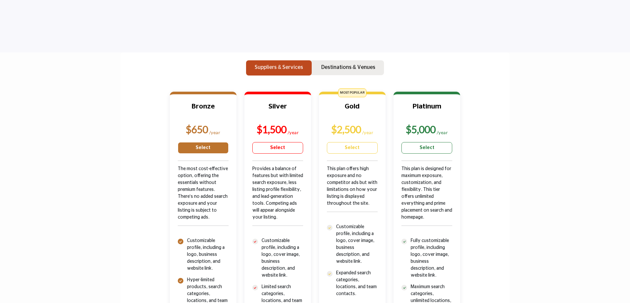 Image resolution: width=630 pixels, height=303 pixels. I want to click on p: Expanded search categories, locations, and team contacts., so click(357, 284).